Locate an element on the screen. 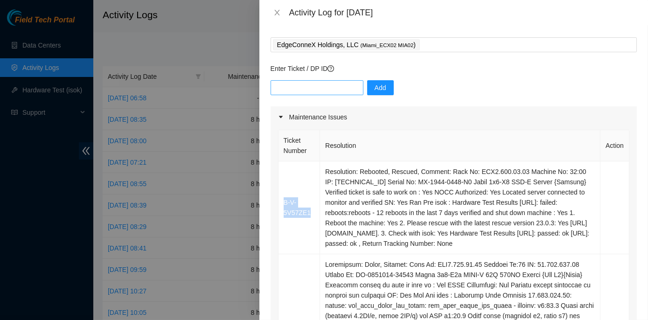  p: EdgeConneX Holdings, LLC ) is located at coordinates (346, 45).